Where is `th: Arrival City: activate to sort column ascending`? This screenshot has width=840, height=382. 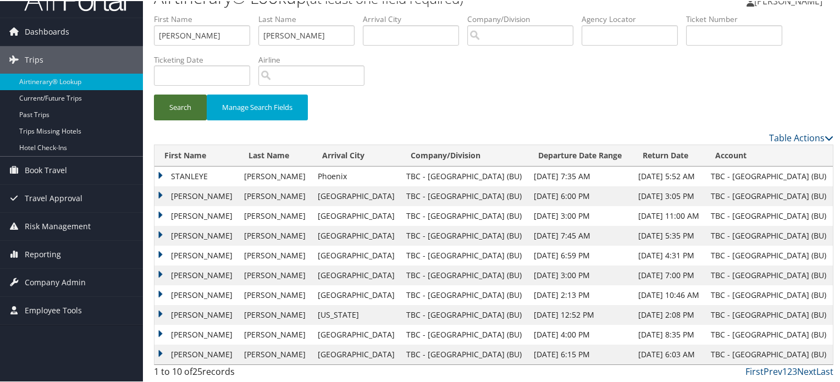 th: Arrival City: activate to sort column ascending is located at coordinates (356, 154).